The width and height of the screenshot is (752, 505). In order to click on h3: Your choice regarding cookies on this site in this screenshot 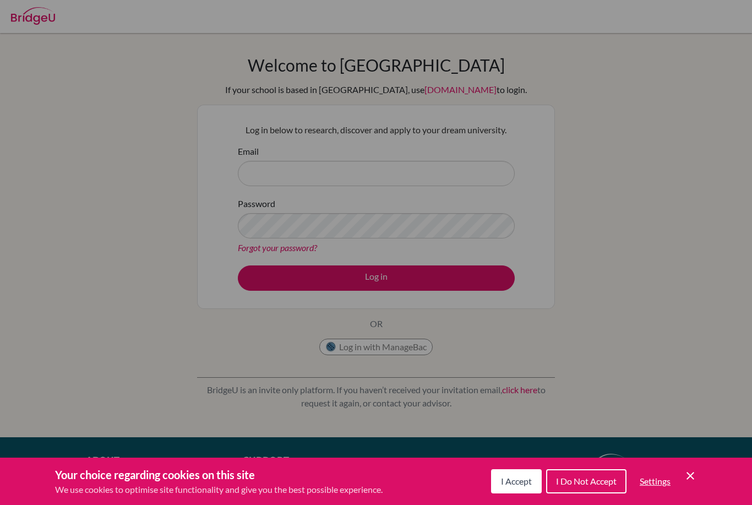, I will do `click(219, 475)`.